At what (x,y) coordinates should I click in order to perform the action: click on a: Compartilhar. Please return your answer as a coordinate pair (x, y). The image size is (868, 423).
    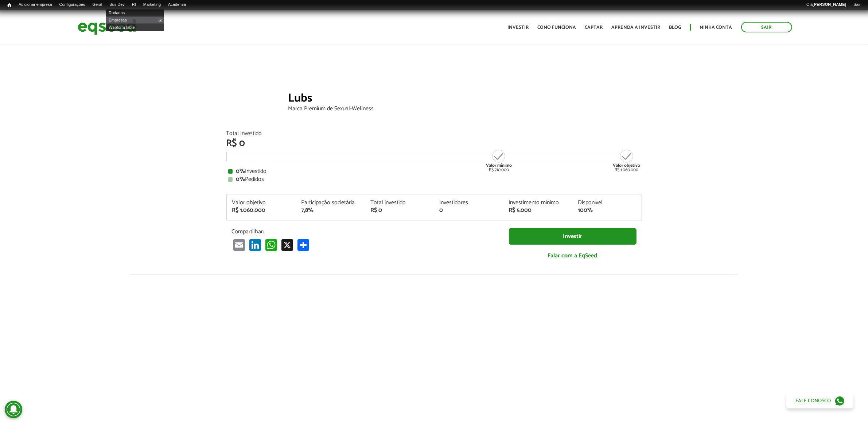
    Looking at the image, I should click on (303, 245).